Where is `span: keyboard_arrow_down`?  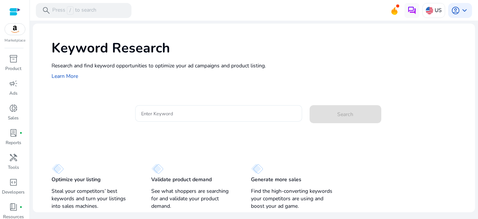
span: keyboard_arrow_down is located at coordinates (465, 10).